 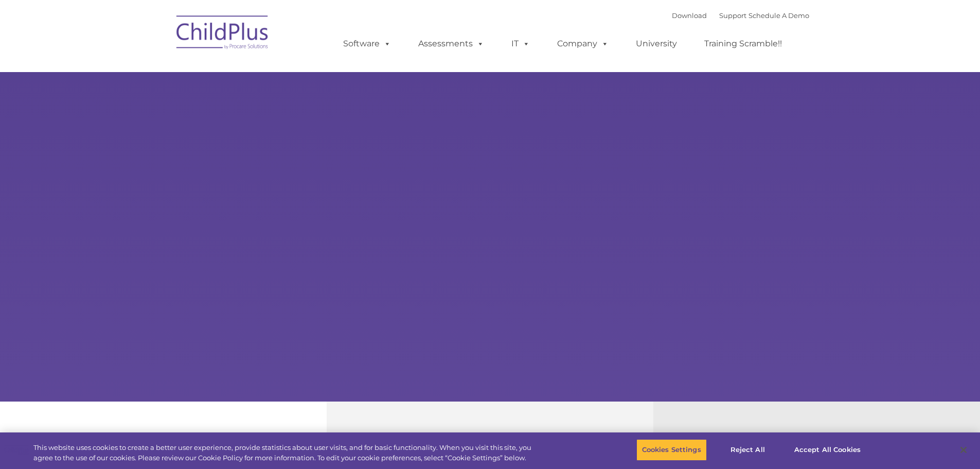 What do you see at coordinates (657, 44) in the screenshot?
I see `a: University` at bounding box center [657, 44].